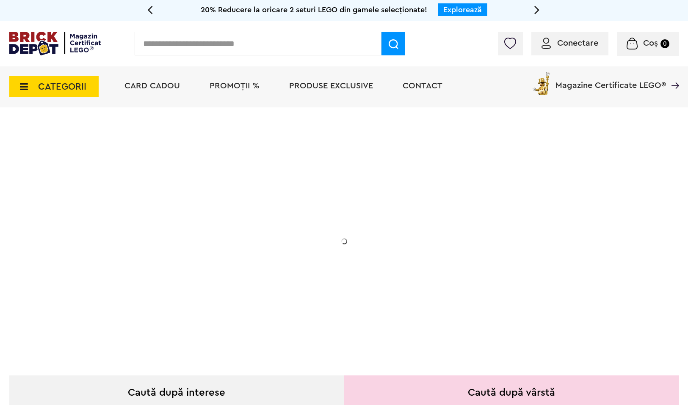 The width and height of the screenshot is (688, 405). What do you see at coordinates (331, 86) in the screenshot?
I see `a: Produse exclusive` at bounding box center [331, 86].